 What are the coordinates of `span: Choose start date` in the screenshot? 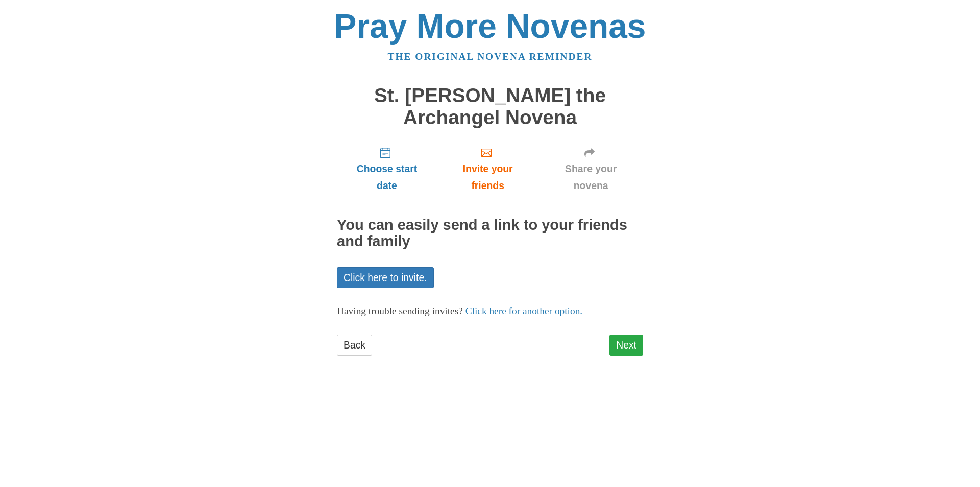 It's located at (387, 177).